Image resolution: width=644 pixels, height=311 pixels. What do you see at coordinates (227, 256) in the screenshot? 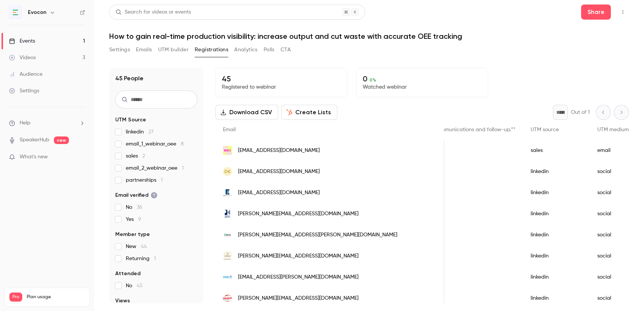
I see `img: dryfo.com` at bounding box center [227, 256].